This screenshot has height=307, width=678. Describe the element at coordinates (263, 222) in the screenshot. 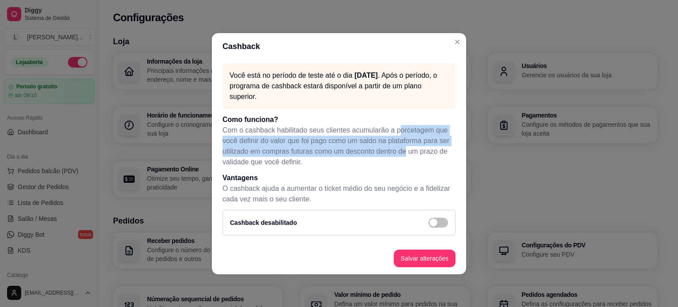

I see `label: Cashback desabilitado` at that location.